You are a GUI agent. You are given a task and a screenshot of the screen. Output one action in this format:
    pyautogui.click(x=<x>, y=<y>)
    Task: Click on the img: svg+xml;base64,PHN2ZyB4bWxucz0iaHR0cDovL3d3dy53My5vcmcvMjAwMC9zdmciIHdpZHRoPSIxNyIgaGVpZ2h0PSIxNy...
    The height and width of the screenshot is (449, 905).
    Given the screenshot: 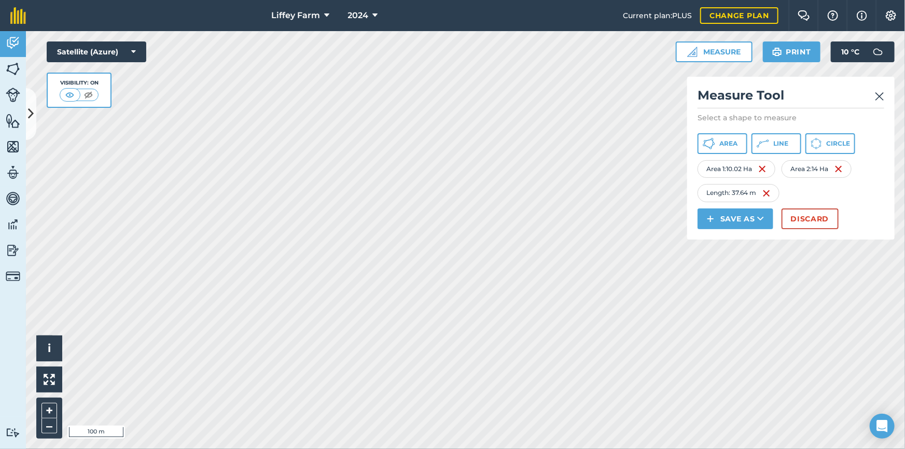 What is the action you would take?
    pyautogui.click(x=862, y=16)
    